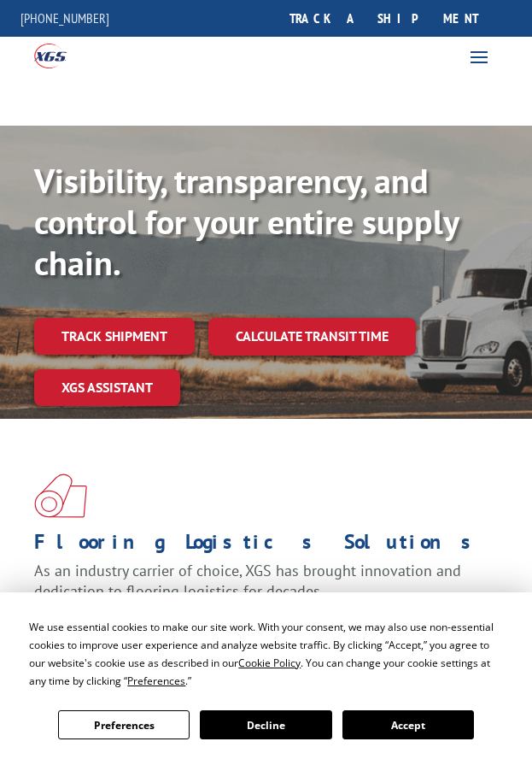 This screenshot has height=765, width=532. I want to click on a: Calculate transit time, so click(312, 336).